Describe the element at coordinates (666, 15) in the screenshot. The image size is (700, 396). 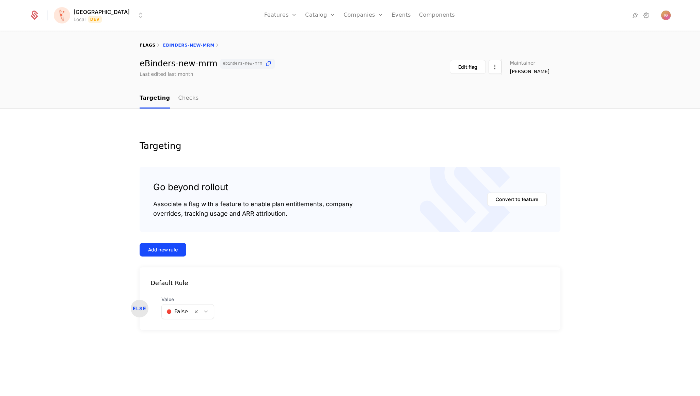
I see `button: Open user button` at that location.